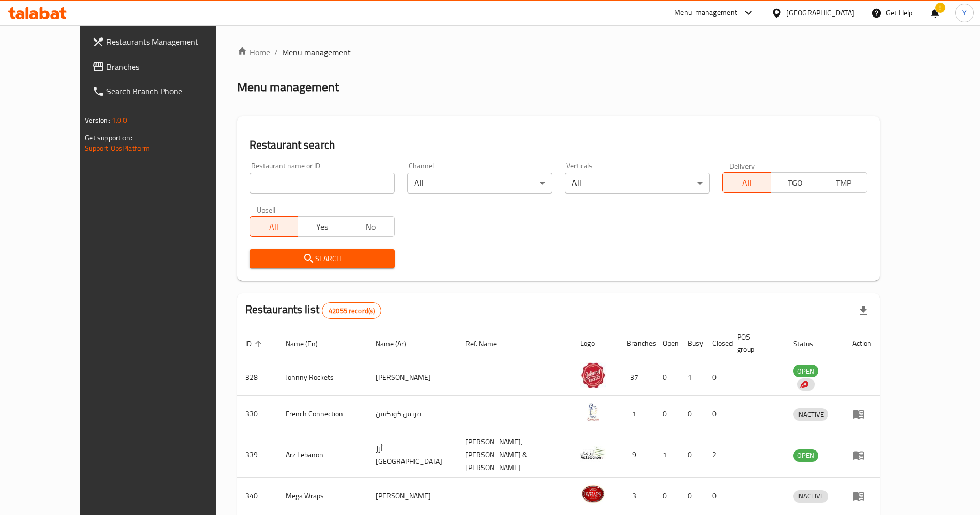  What do you see at coordinates (806, 384) in the screenshot?
I see `div: Indicates that the vendor menu management has been moved to DH Catalog service` at bounding box center [806, 384].